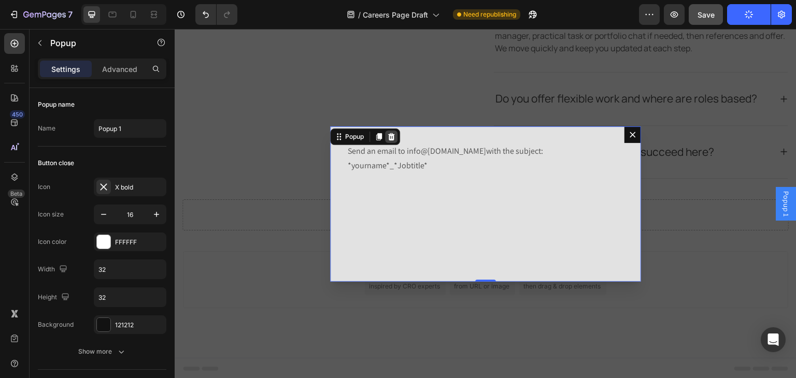 This screenshot has height=378, width=796. I want to click on button: Save, so click(706, 15).